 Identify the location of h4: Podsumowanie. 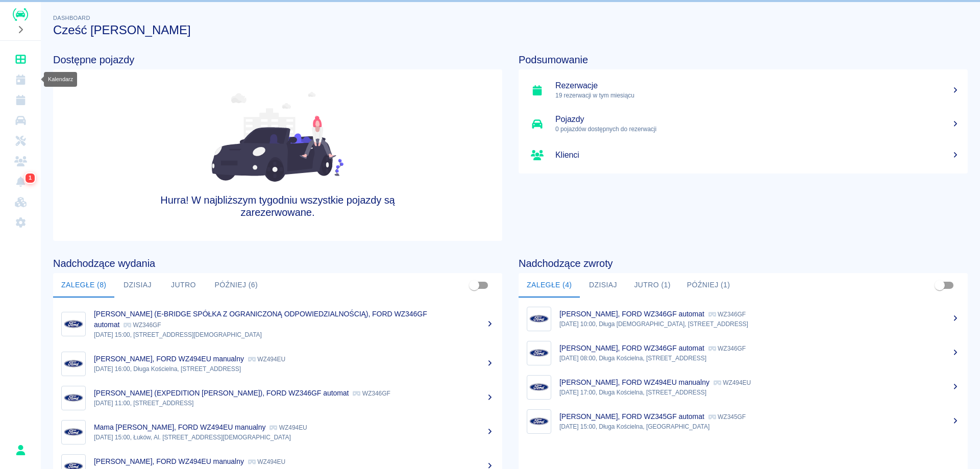
(743, 59).